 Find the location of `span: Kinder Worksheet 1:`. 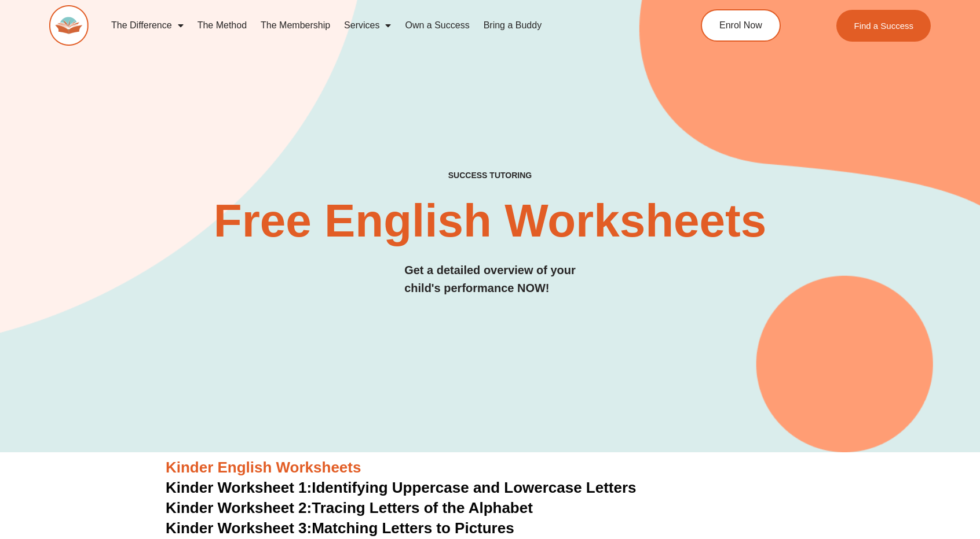

span: Kinder Worksheet 1: is located at coordinates (239, 488).